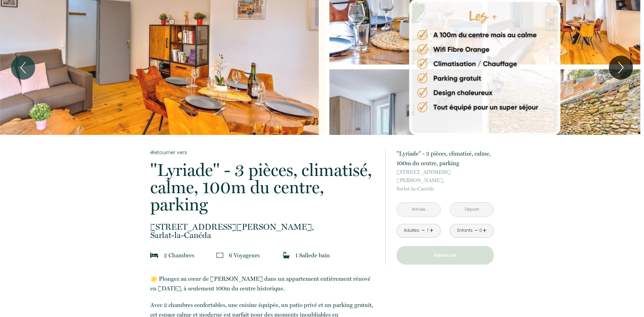 This screenshot has width=644, height=317. I want to click on a: Retourner vers, so click(263, 152).